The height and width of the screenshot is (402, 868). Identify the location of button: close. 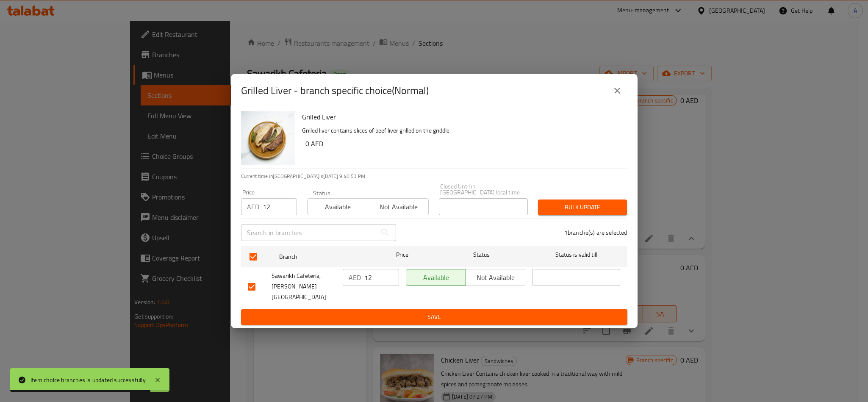
(617, 91).